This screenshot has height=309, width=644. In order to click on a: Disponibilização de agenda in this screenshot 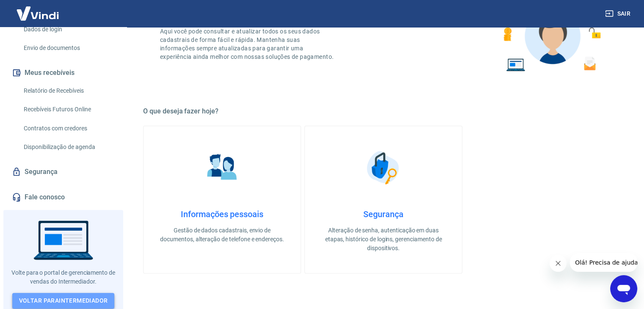, I will do `click(68, 147)`.